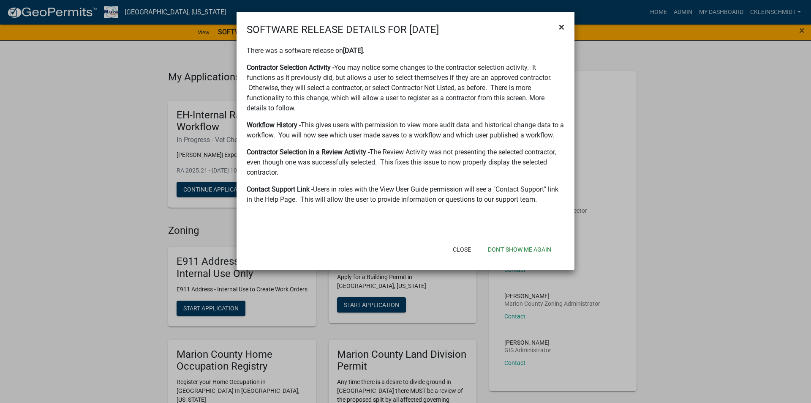  What do you see at coordinates (280, 189) in the screenshot?
I see `strong: Contact Support Link -` at bounding box center [280, 189].